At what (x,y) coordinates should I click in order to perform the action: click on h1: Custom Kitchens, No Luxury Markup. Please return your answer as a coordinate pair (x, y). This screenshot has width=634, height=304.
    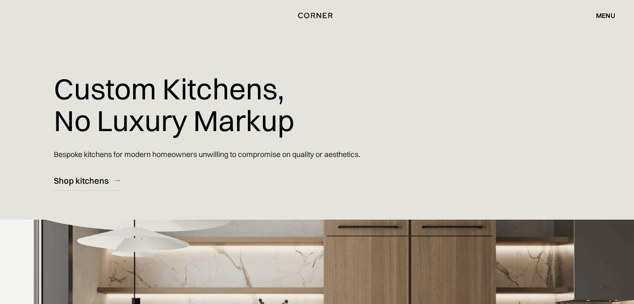
    Looking at the image, I should click on (174, 104).